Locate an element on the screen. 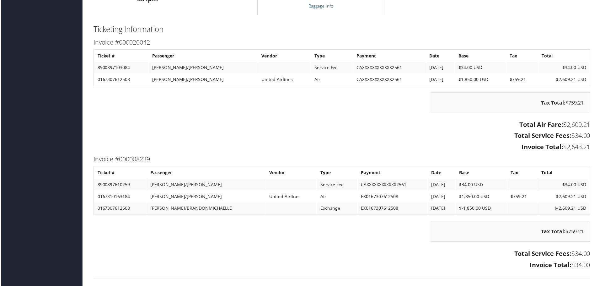  td: 8900897610259 is located at coordinates (120, 186).